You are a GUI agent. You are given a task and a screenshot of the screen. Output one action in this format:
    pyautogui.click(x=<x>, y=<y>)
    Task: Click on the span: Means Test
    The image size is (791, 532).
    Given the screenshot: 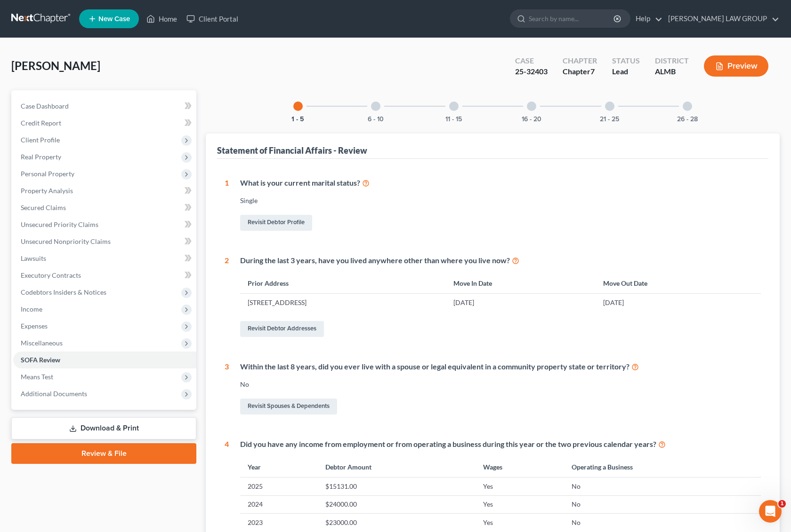 What is the action you would take?
    pyautogui.click(x=37, y=376)
    